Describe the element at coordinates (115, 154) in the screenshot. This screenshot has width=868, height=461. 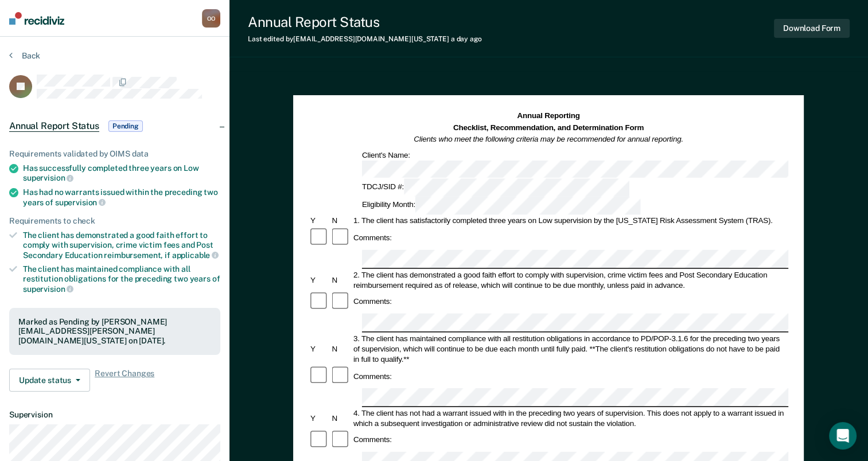
I see `div: Requirements validated by OIMS data` at that location.